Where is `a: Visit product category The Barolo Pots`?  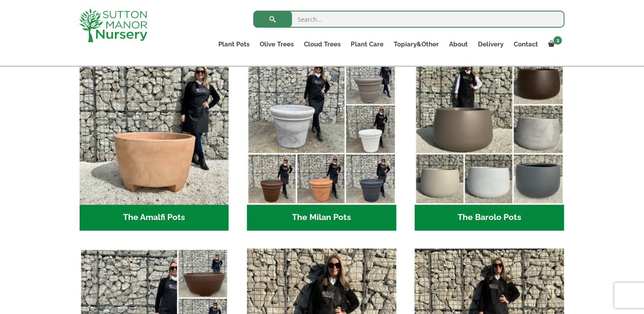
a: Visit product category The Barolo Pots is located at coordinates (489, 143).